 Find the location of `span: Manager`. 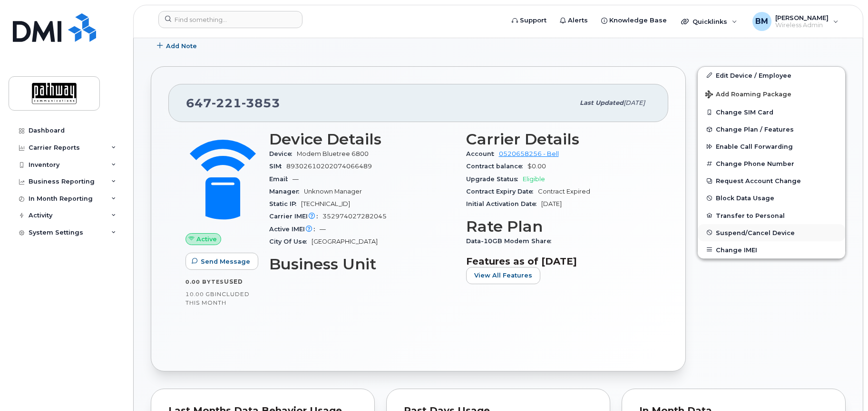

span: Manager is located at coordinates (286, 191).